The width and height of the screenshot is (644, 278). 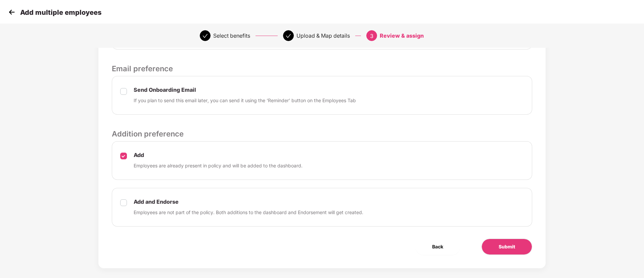 What do you see at coordinates (402, 36) in the screenshot?
I see `div: Review & assign` at bounding box center [402, 36].